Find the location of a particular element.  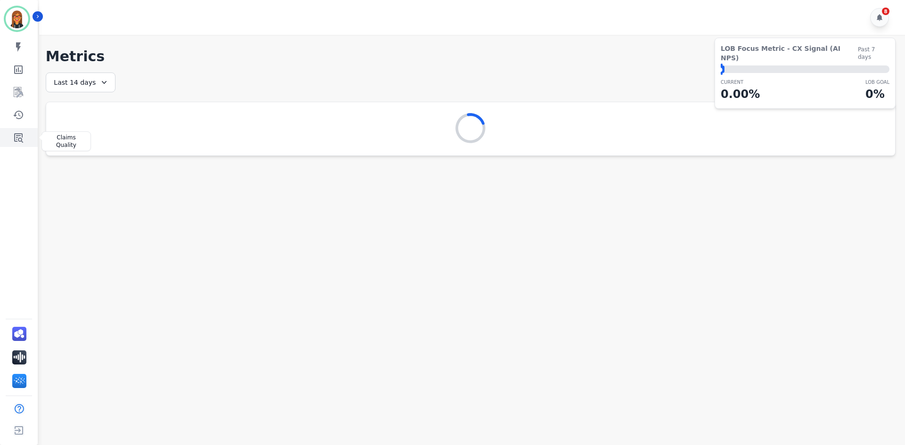

p: 0.00 % is located at coordinates (740, 94).